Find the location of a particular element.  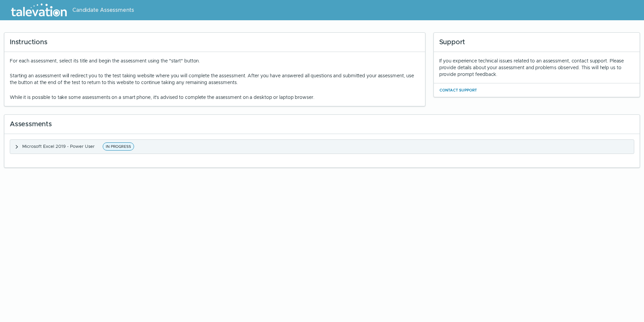

button: Microsoft Excel 2019 - Power UserIN PROGRESS is located at coordinates (322, 146).